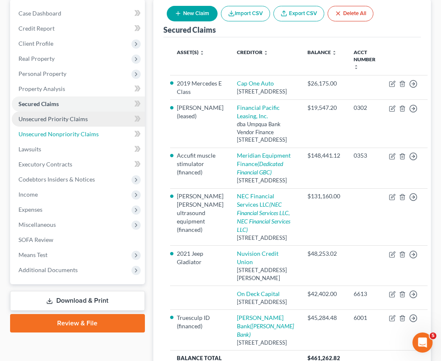 The image size is (441, 361). I want to click on a: Lawsuits, so click(78, 149).